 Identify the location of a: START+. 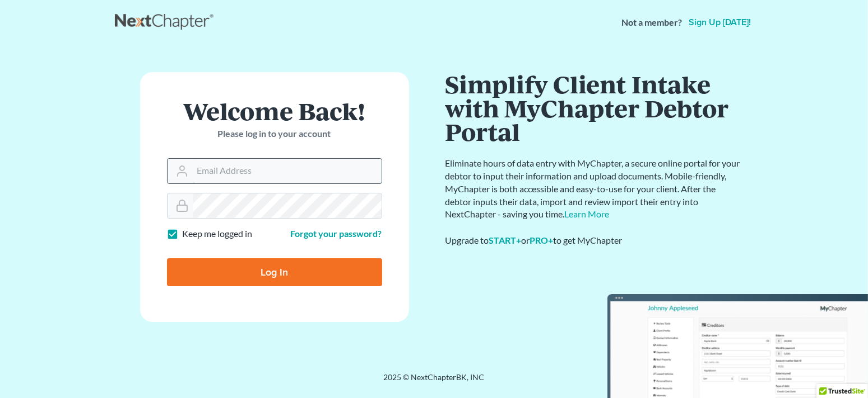
(506, 240).